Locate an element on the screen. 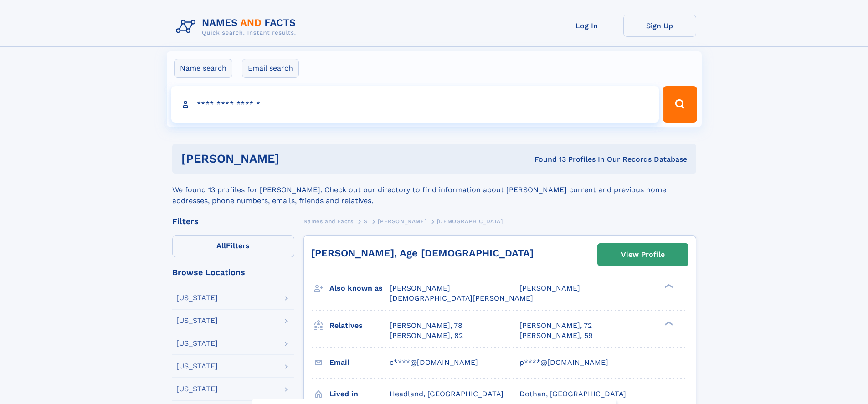 The image size is (868, 404). div: Filters is located at coordinates (233, 221).